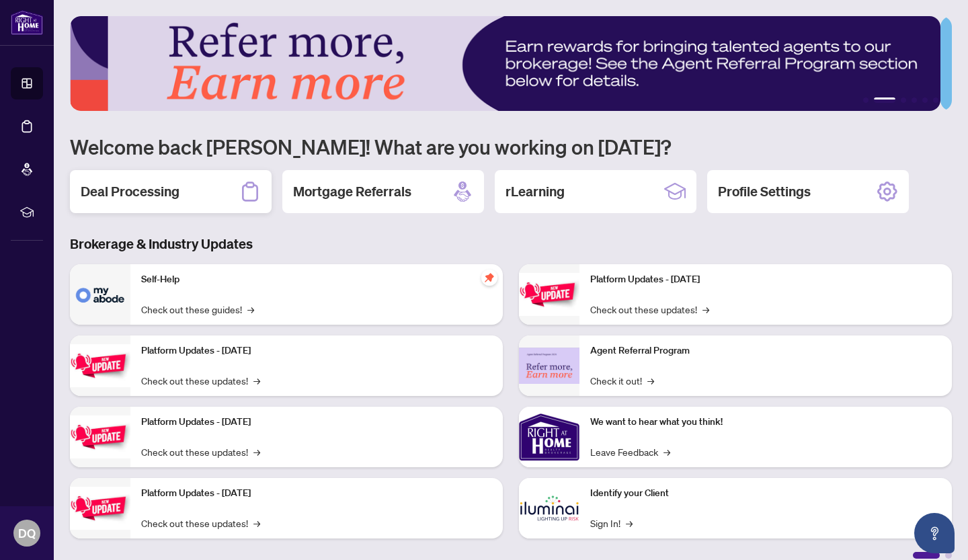 Image resolution: width=968 pixels, height=560 pixels. Describe the element at coordinates (505, 63) in the screenshot. I see `img: Slide 1` at that location.